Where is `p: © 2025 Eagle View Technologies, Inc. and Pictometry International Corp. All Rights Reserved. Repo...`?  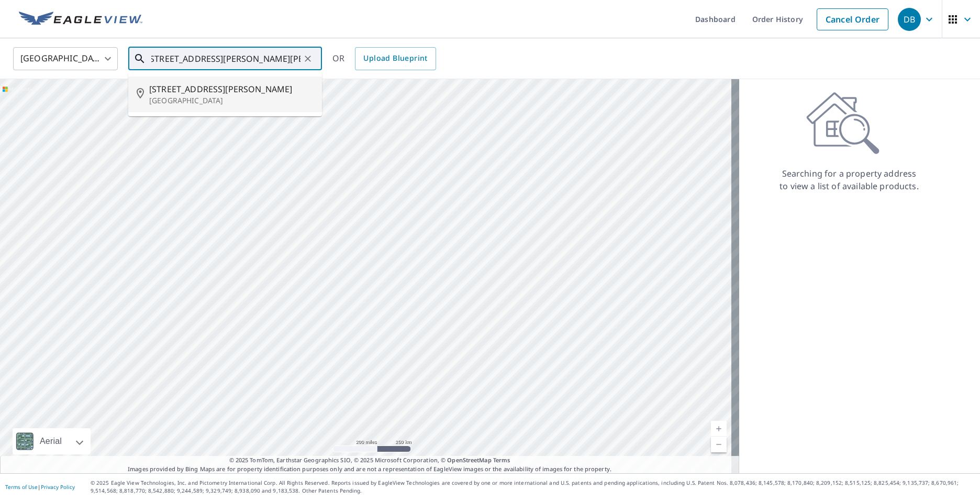
p: © 2025 Eagle View Technologies, Inc. and Pictometry International Corp. All Rights Reserved. Repo... is located at coordinates (532, 487).